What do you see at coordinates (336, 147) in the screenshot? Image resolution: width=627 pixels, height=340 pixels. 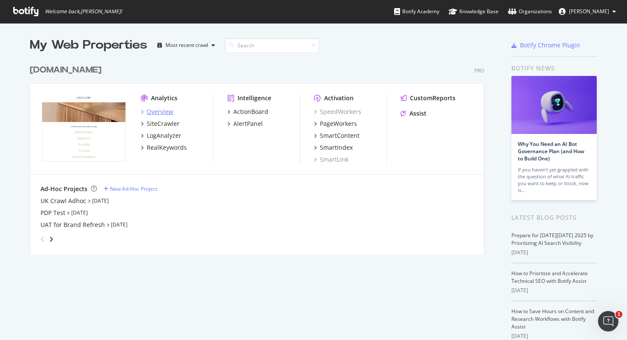 I see `div: SmartIndex` at bounding box center [336, 147].